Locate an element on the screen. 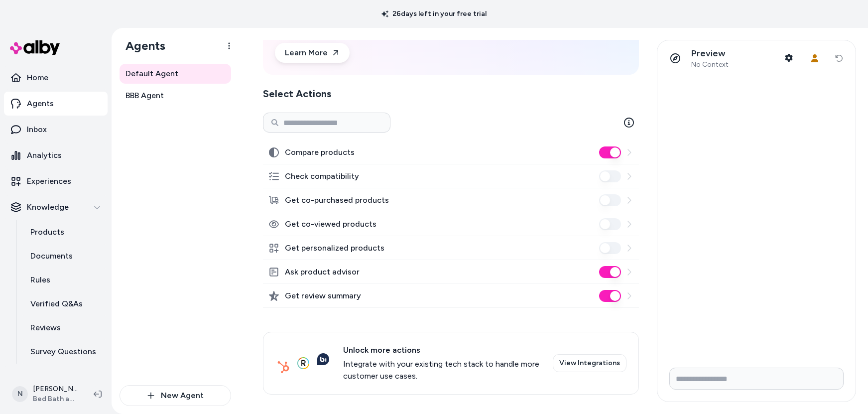  input: Write your prompt here is located at coordinates (757, 379).